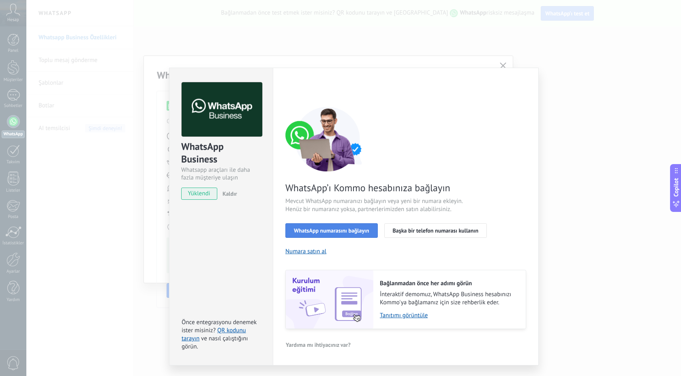 This screenshot has width=681, height=376. Describe the element at coordinates (318, 345) in the screenshot. I see `button: Yardıma mı ihtiyacınız var?` at that location.